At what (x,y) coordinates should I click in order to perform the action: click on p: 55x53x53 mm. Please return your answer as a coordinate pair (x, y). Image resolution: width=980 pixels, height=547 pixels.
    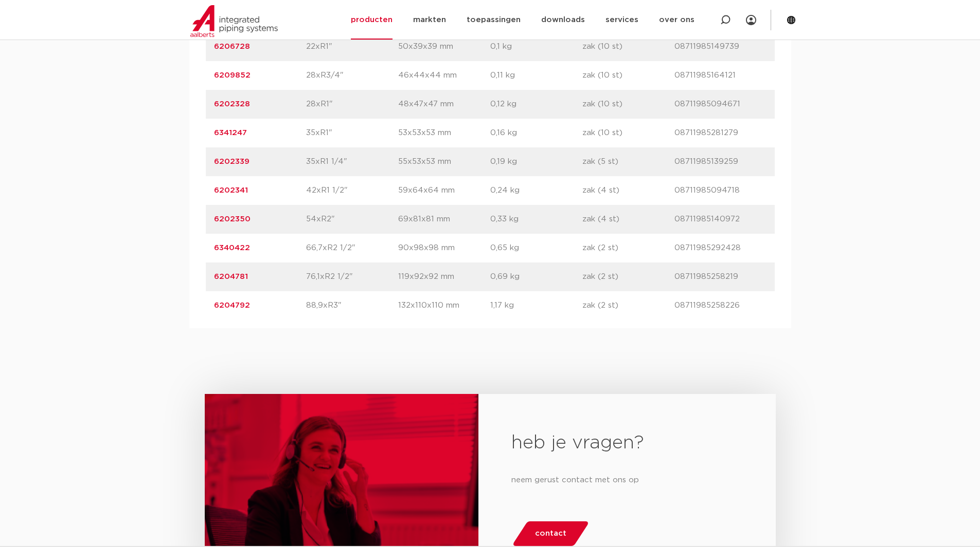
    Looking at the image, I should click on (444, 162).